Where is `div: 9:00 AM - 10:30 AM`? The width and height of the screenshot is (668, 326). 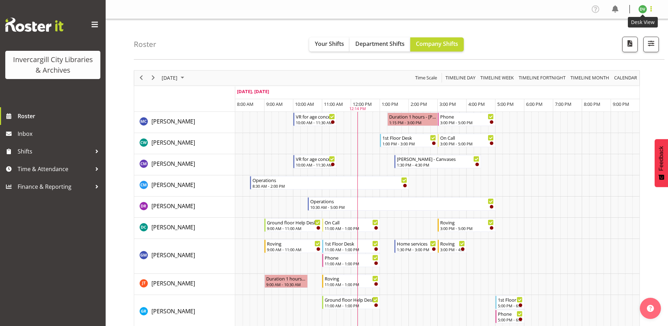 div: 9:00 AM - 10:30 AM is located at coordinates (286, 284).